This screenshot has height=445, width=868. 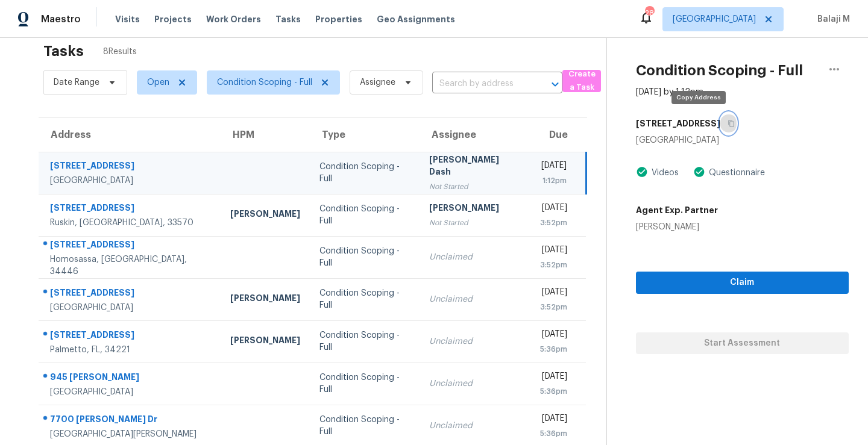 What do you see at coordinates (127, 19) in the screenshot?
I see `span: Visits` at bounding box center [127, 19].